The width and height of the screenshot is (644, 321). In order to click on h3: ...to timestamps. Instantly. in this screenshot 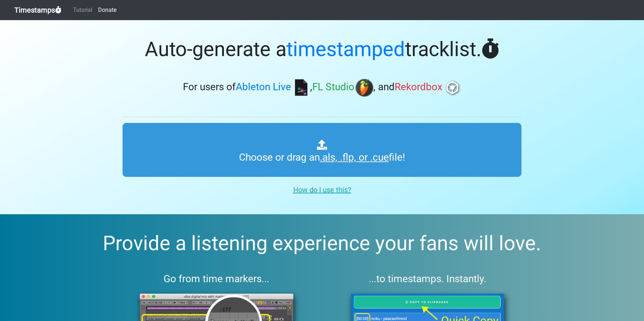, I will do `click(428, 279)`.